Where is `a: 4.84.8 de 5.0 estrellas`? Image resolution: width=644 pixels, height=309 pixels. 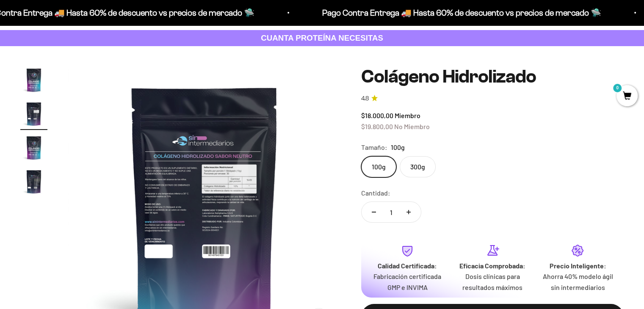
a: 4.84.8 de 5.0 estrellas is located at coordinates (493, 99).